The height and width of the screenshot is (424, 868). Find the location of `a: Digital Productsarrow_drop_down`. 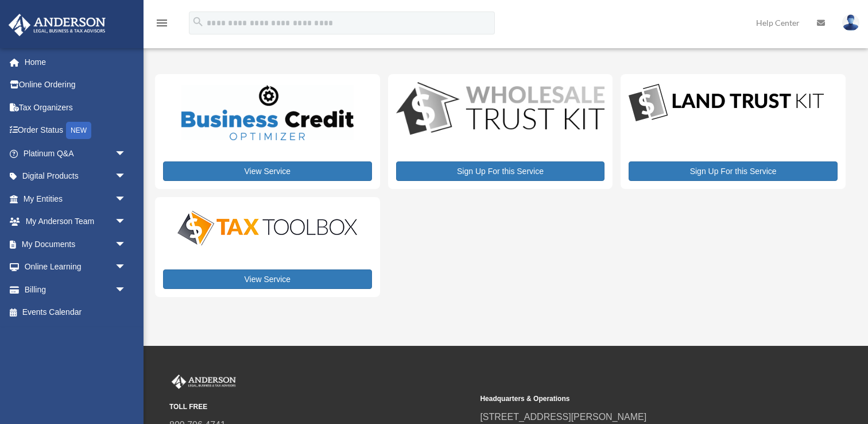

a: Digital Productsarrow_drop_down is located at coordinates (73, 177).